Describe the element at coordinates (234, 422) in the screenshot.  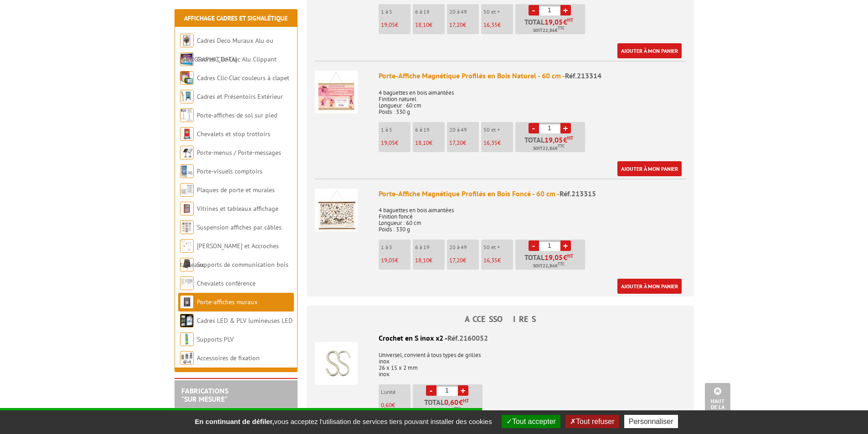
I see `strong: En continuant de défiler,` at that location.